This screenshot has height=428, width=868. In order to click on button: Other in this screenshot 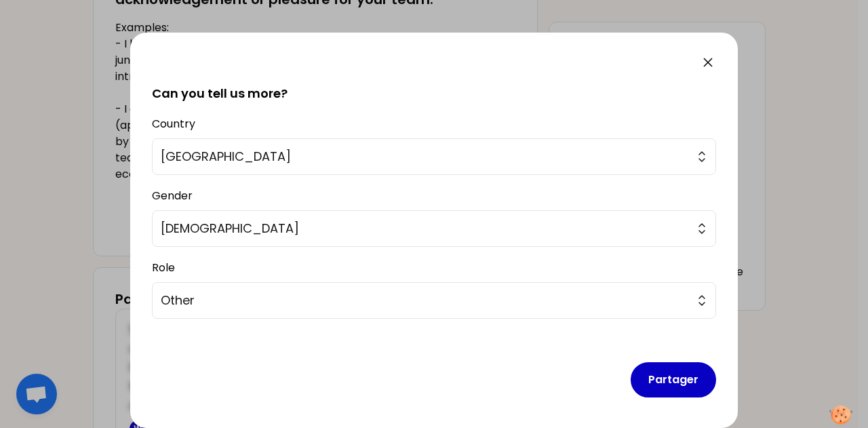, I will do `click(434, 301)`.